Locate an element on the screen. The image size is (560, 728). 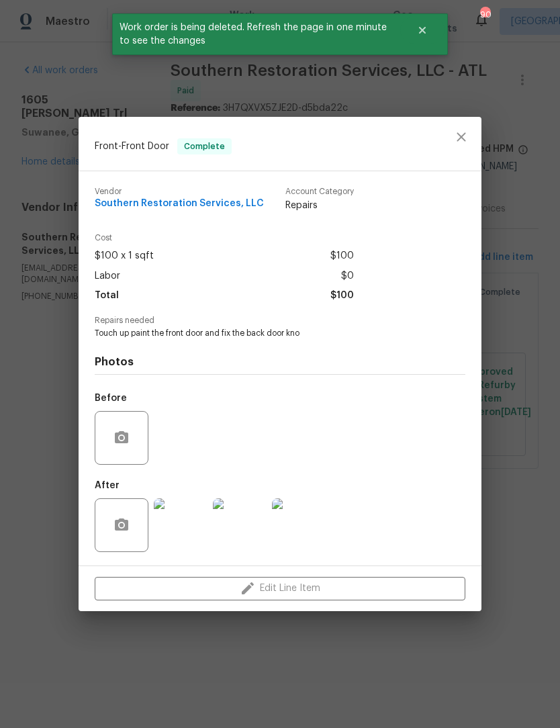
div: 90 is located at coordinates (485, 15).